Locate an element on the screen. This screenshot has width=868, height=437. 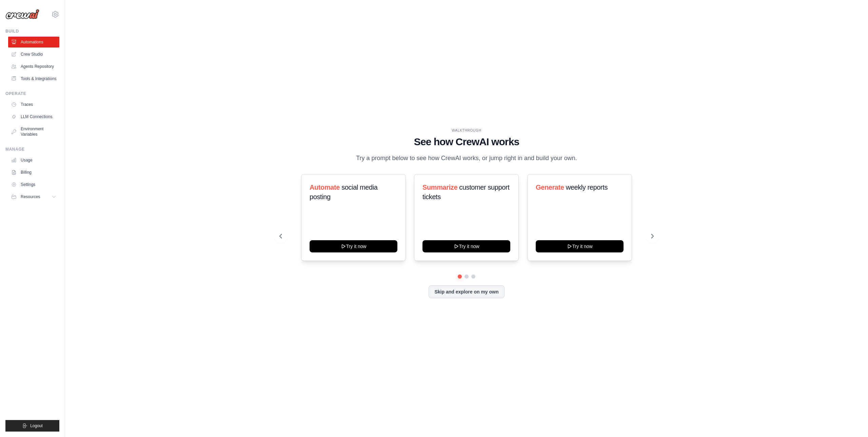
h1: See how CrewAI works is located at coordinates (467, 142).